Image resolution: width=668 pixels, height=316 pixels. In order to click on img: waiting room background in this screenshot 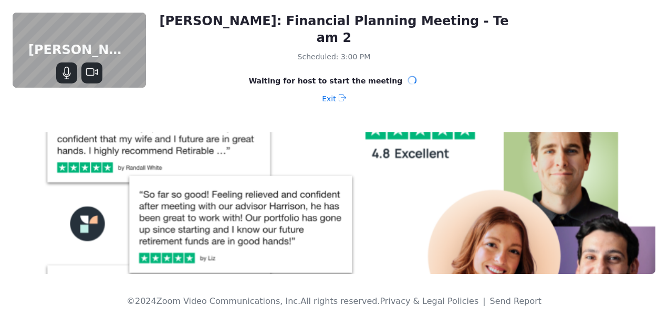, I will do `click(334, 203)`.